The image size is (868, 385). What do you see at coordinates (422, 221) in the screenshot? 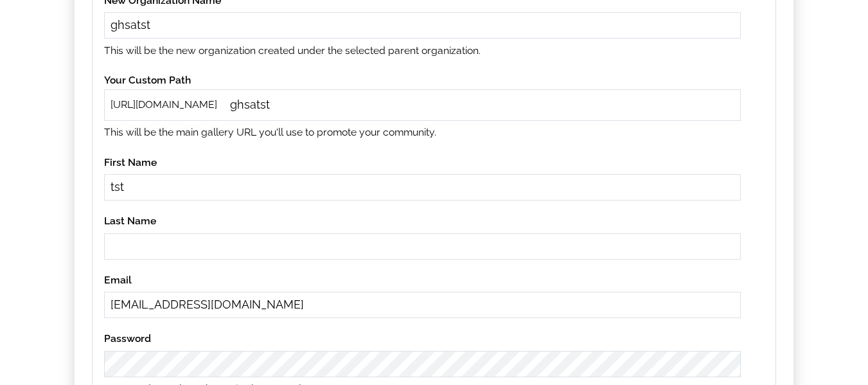
I see `label: Last Name` at bounding box center [422, 221].